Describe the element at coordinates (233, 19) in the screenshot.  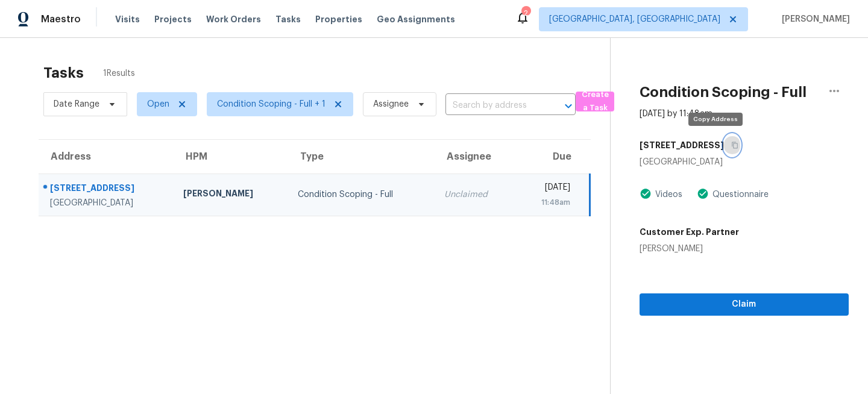
I see `span: Work Orders` at that location.